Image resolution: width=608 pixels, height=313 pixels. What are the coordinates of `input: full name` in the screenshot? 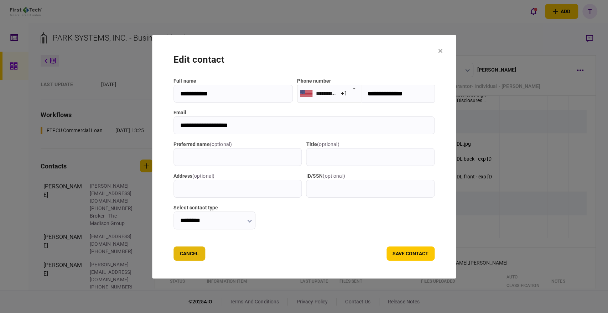 It's located at (233, 94).